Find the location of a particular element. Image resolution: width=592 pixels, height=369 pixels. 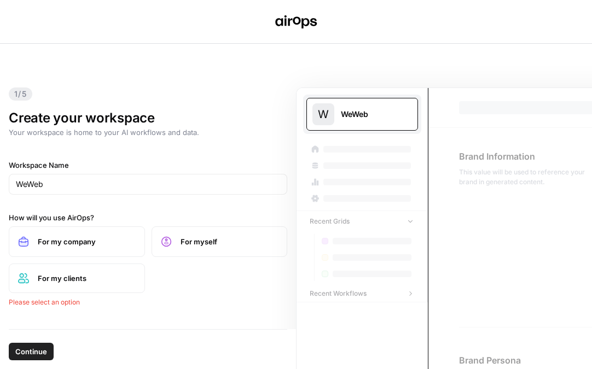

label: How will you use AirOps? is located at coordinates (148, 218).